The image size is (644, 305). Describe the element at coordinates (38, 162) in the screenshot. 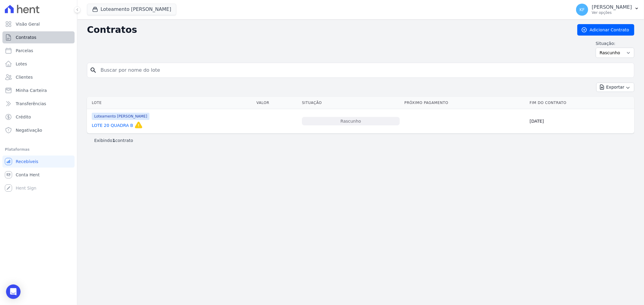

I see `a: Recebíveis` at that location.